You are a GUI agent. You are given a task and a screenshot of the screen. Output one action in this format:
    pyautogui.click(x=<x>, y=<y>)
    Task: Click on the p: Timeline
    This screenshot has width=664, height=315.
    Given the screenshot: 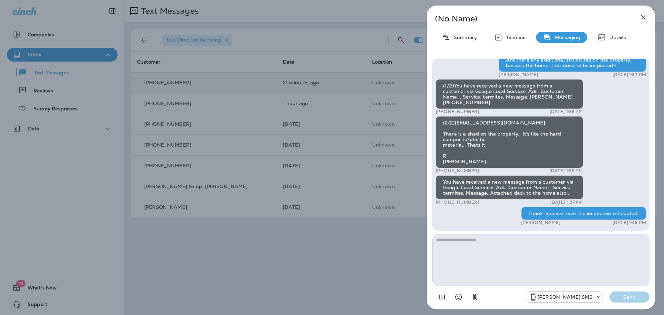 What is the action you would take?
    pyautogui.click(x=514, y=37)
    